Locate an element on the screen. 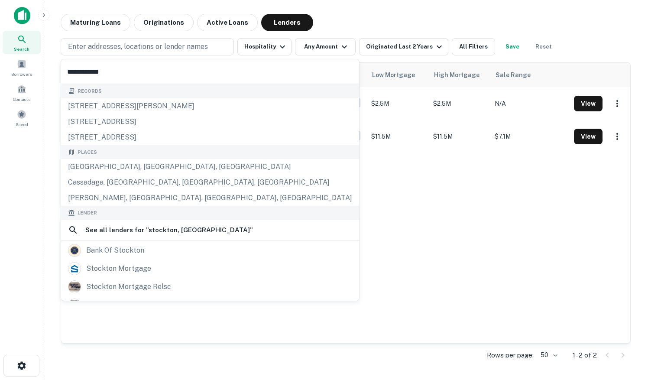 The width and height of the screenshot is (648, 380). div: bank of stockton is located at coordinates (115, 250).